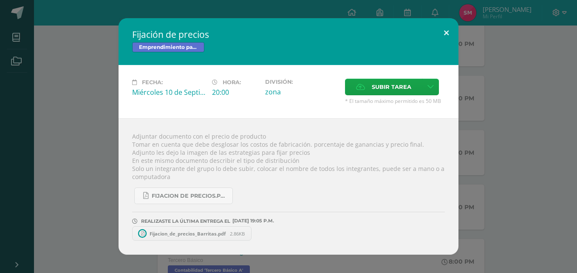 The height and width of the screenshot is (273, 577). What do you see at coordinates (191, 233) in the screenshot?
I see `a: Fijacion_de_precios_Barritas.pdf 2.86KB` at bounding box center [191, 233].